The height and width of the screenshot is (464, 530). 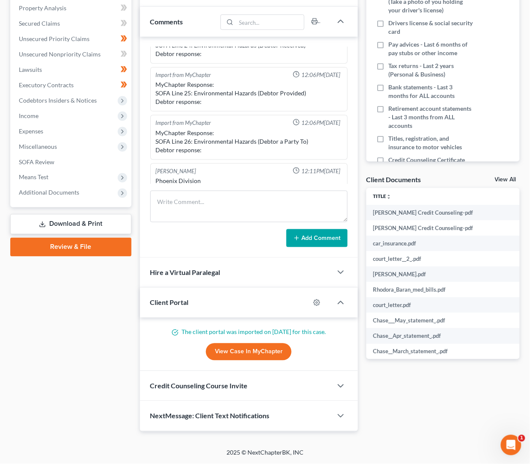 I want to click on span: Unsecured Nonpriority Claims, so click(x=59, y=54).